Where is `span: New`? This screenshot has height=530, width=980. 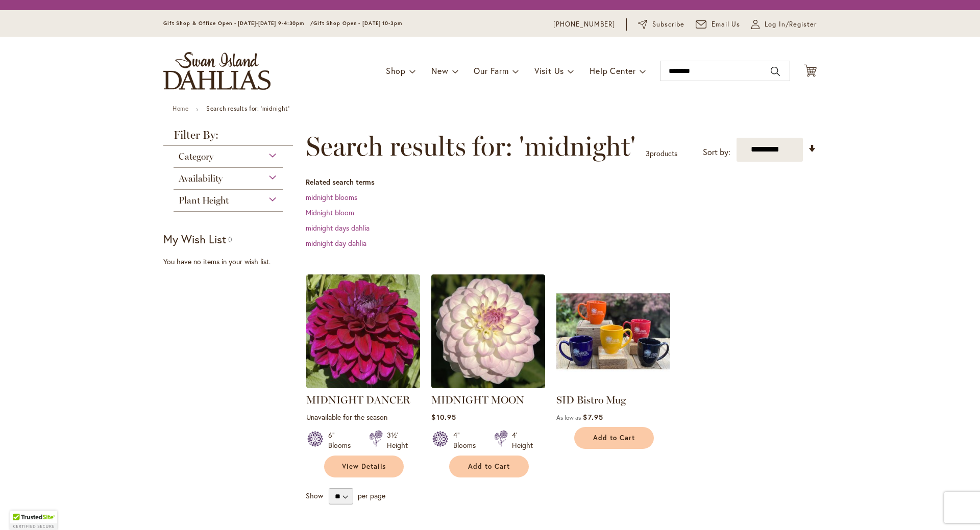
span: New is located at coordinates (439, 71).